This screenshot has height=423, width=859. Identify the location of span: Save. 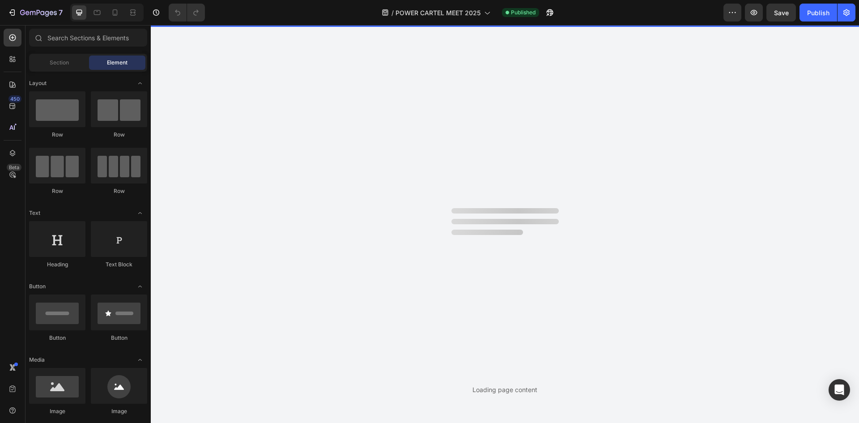
(781, 13).